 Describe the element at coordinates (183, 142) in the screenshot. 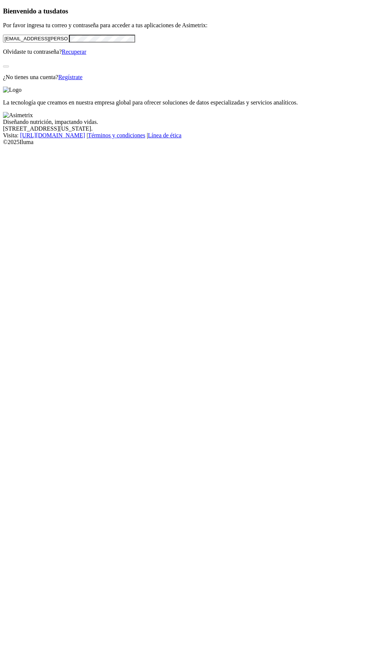

I see `div: © 2025 Iluma` at that location.